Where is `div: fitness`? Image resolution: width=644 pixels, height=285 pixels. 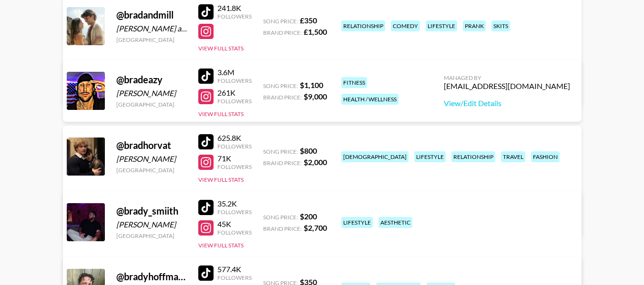 div: fitness is located at coordinates (354, 82).